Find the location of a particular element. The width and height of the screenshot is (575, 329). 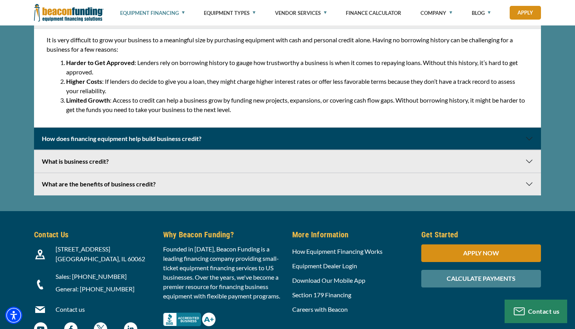

span: Contact us is located at coordinates (544, 311).